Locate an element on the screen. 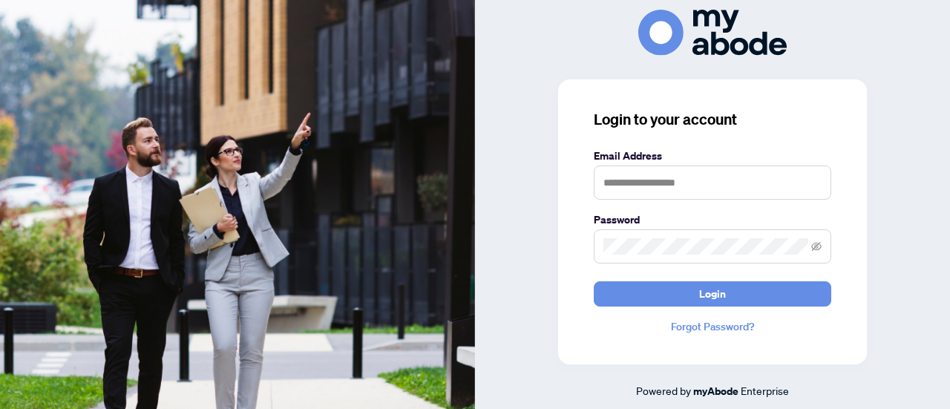 This screenshot has height=409, width=950. label: Password is located at coordinates (712, 220).